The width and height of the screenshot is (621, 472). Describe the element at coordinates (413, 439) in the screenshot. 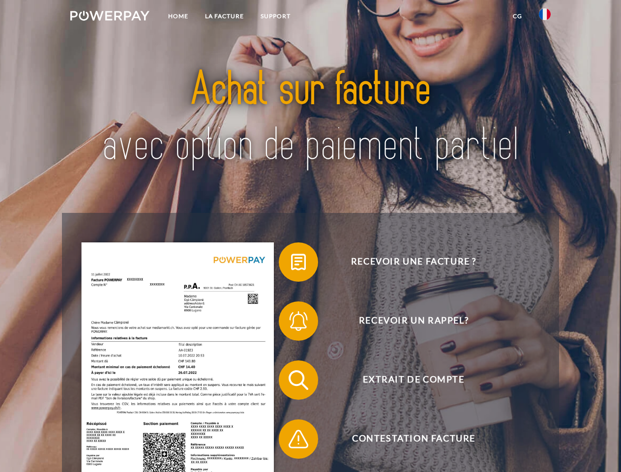

I see `span: Contestation Facture` at that location.